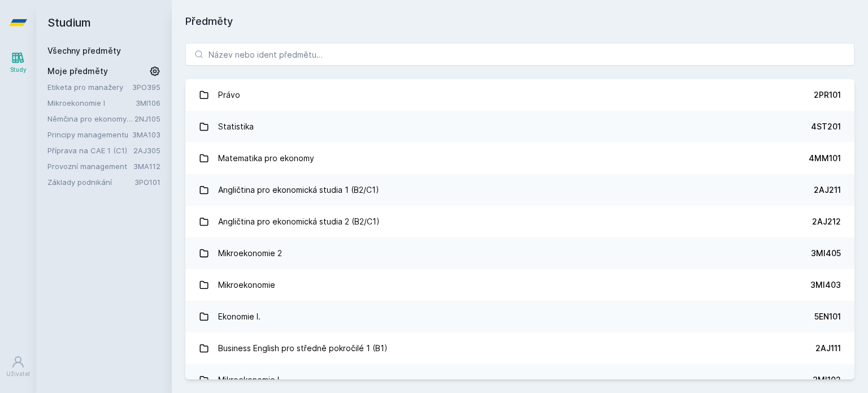 The image size is (868, 393). I want to click on a: Mikroekonomie 3MI403, so click(520, 285).